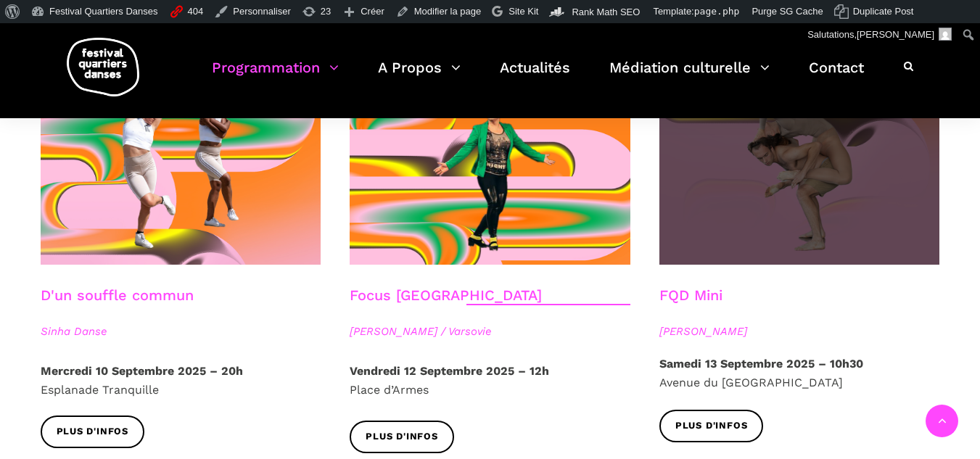 This screenshot has height=459, width=980. What do you see at coordinates (606, 12) in the screenshot?
I see `span: Rank Math SEO` at bounding box center [606, 12].